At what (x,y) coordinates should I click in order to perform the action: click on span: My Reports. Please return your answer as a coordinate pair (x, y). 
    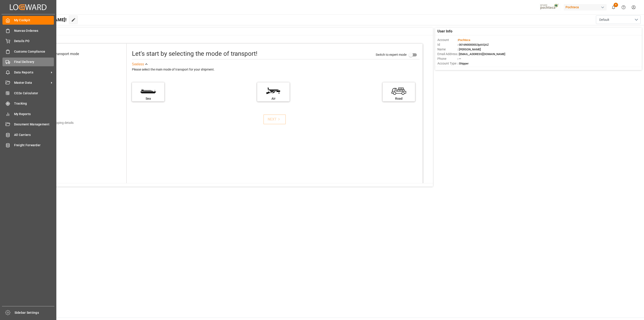
    Looking at the image, I should click on (34, 114).